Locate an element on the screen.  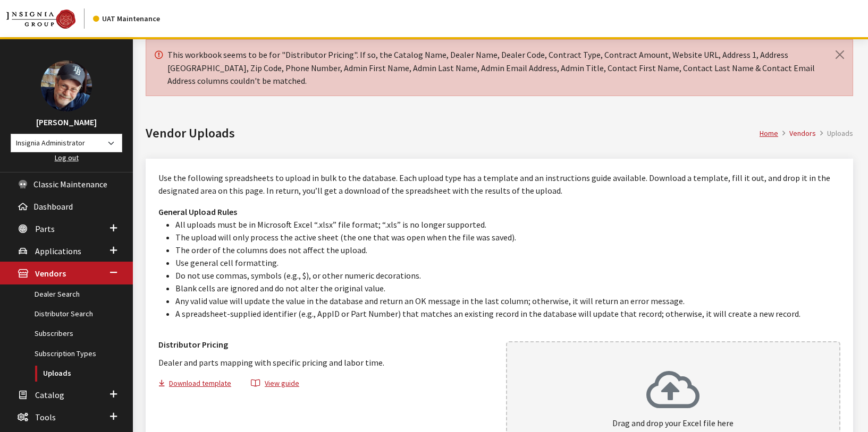
li: Vendors is located at coordinates (797, 133).